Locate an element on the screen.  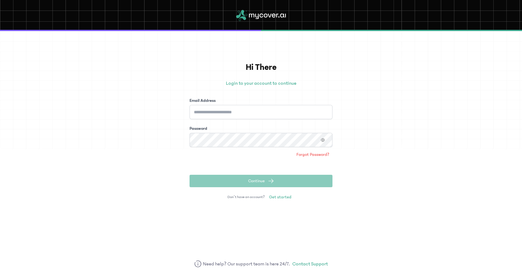
label: Password is located at coordinates (198, 129).